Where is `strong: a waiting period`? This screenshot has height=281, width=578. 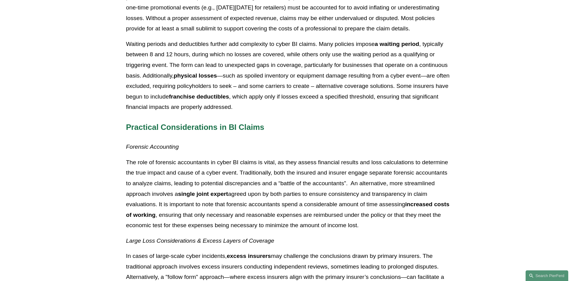
strong: a waiting period is located at coordinates (397, 44).